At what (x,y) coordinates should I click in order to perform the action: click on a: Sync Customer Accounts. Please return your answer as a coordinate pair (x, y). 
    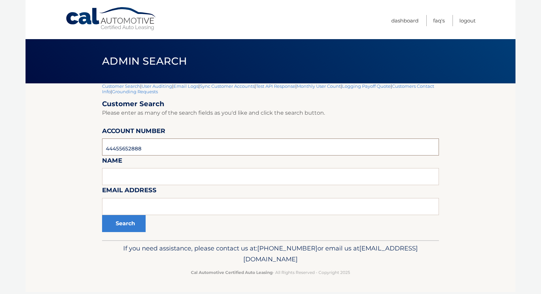
    Looking at the image, I should click on (227, 86).